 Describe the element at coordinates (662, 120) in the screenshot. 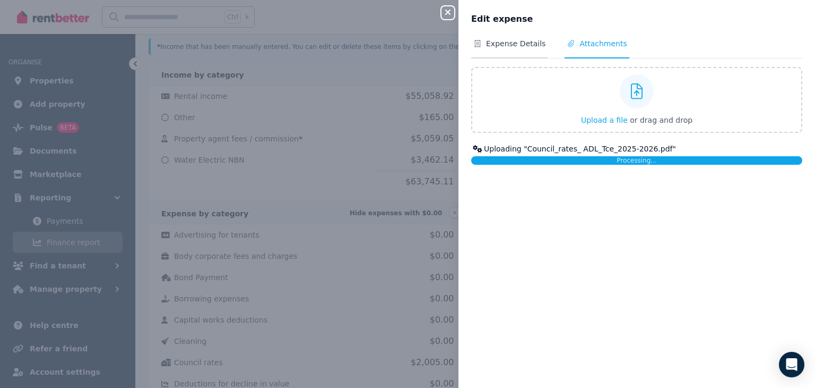

I see `span: or drag and drop` at that location.